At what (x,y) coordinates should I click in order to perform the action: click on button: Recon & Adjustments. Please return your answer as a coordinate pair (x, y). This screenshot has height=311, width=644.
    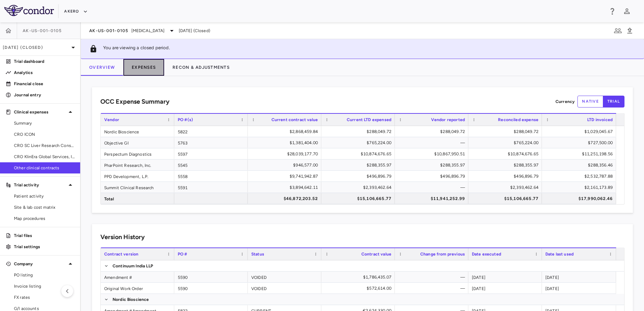
    Looking at the image, I should click on (201, 67).